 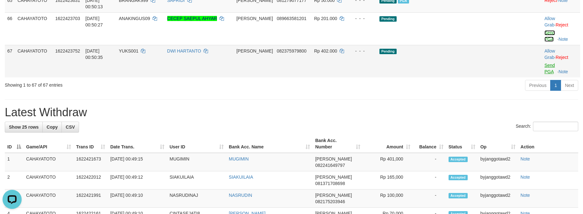 I want to click on span: Copy 082375979800 to clipboard, so click(x=292, y=51).